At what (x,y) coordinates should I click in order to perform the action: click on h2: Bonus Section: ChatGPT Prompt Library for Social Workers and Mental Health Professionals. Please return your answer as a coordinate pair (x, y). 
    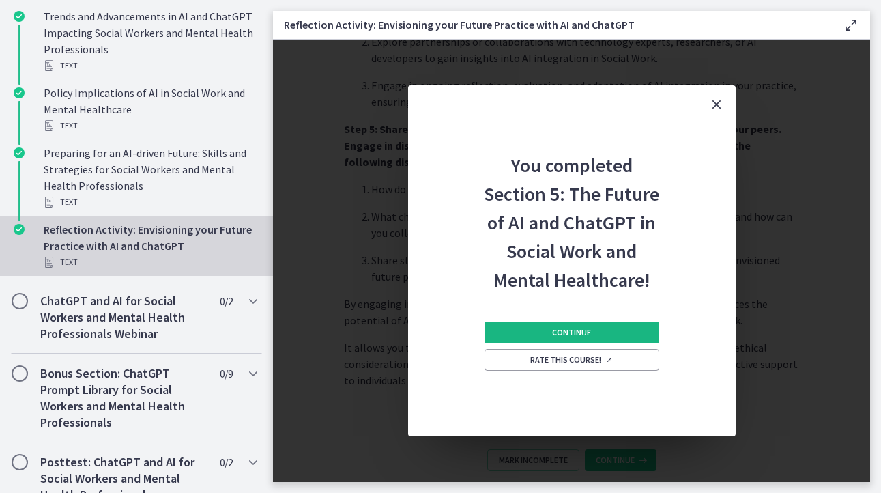
    Looking at the image, I should click on (123, 398).